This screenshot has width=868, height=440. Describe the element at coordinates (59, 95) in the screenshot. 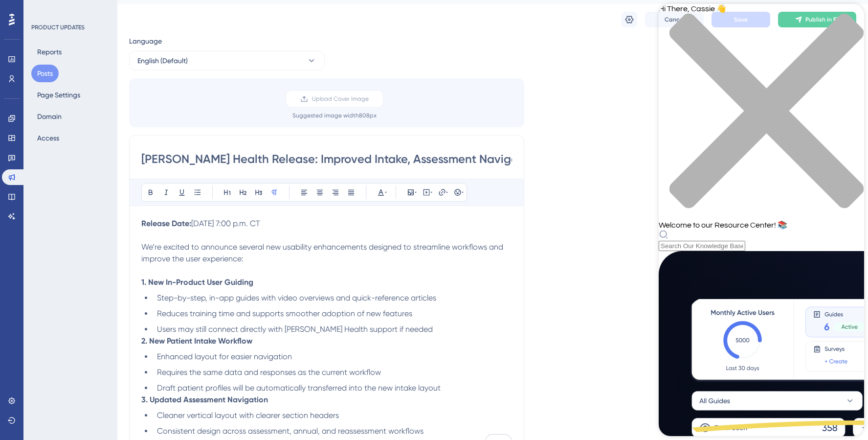

I see `button: Page Settings` at that location.